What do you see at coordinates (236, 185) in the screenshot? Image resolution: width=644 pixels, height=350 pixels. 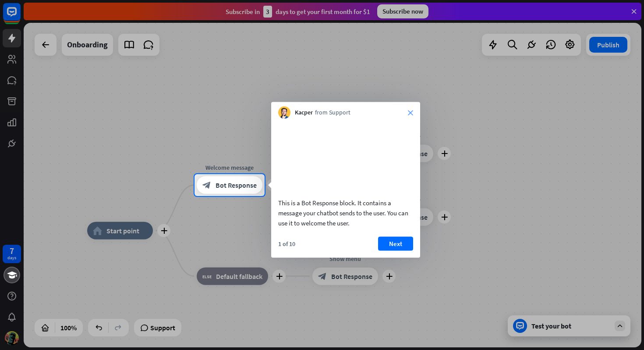 I see `span: Bot Response` at bounding box center [236, 185].